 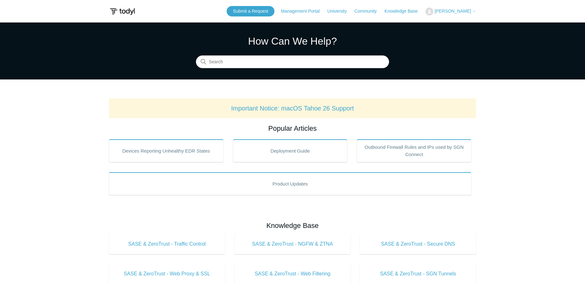 I want to click on span: SASE & ZeroTrust - Web Filtering, so click(x=293, y=274).